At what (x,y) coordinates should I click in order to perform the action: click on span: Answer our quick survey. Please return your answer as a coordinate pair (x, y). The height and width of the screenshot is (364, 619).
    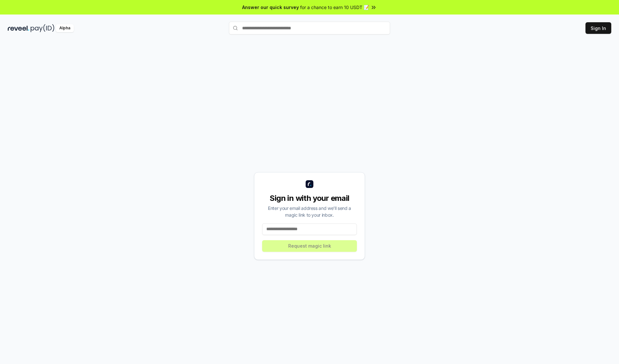
    Looking at the image, I should click on (270, 7).